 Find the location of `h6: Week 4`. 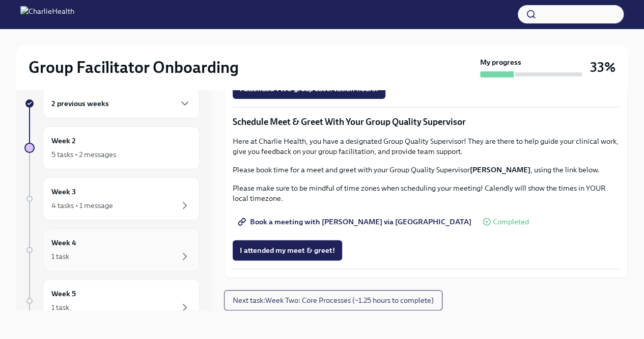

h6: Week 4 is located at coordinates (63, 243).